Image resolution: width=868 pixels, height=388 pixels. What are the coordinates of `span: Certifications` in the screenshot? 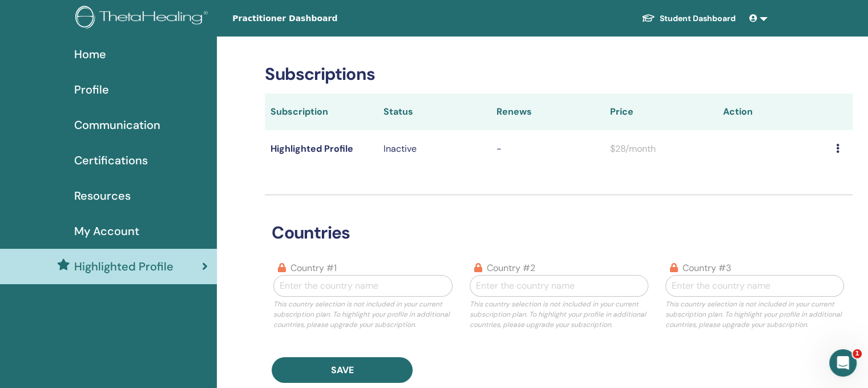 It's located at (110, 160).